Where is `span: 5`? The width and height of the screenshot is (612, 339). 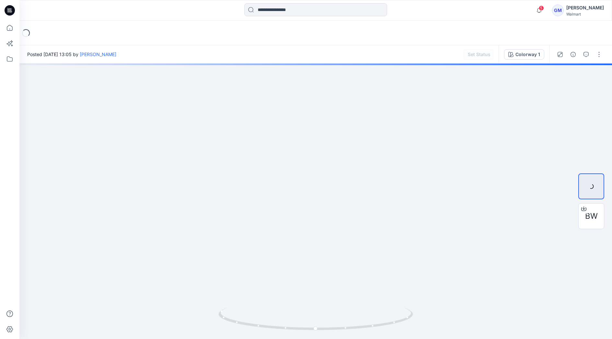 span: 5 is located at coordinates (541, 8).